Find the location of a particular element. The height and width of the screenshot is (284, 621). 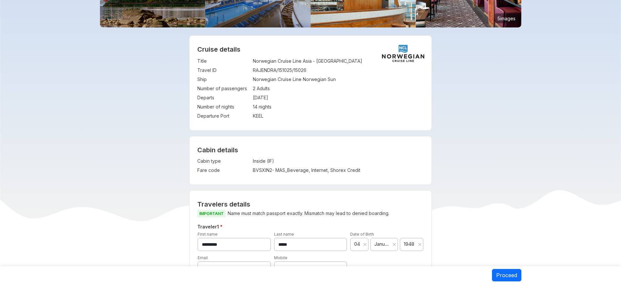

td: Departure Port is located at coordinates (224, 116).